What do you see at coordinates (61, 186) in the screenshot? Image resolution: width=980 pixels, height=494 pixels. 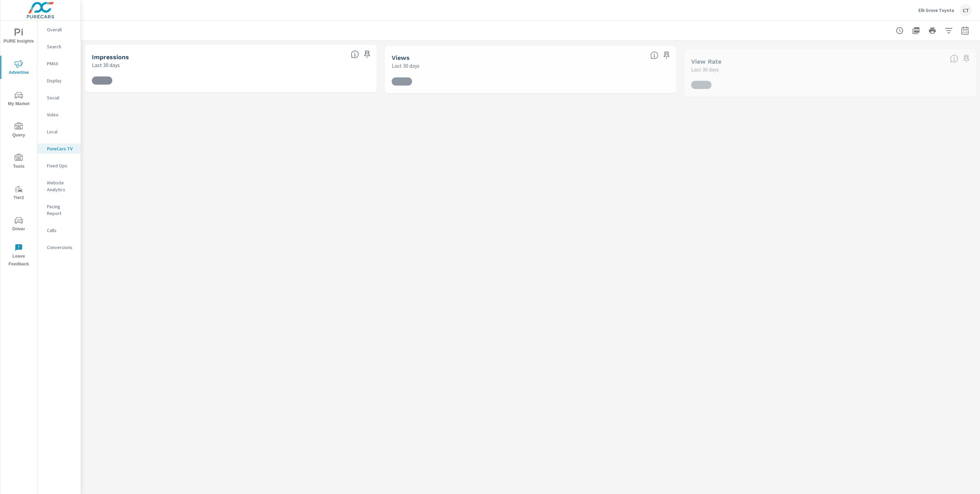 I see `p: Website Analytics` at bounding box center [61, 186].